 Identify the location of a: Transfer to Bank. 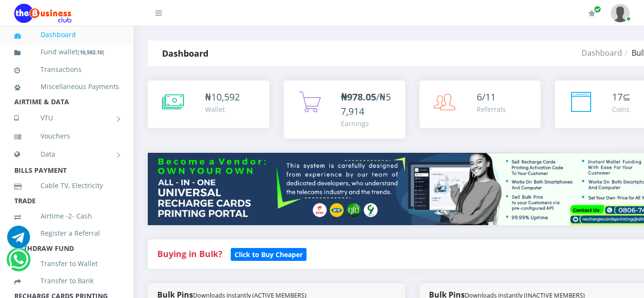
(67, 281).